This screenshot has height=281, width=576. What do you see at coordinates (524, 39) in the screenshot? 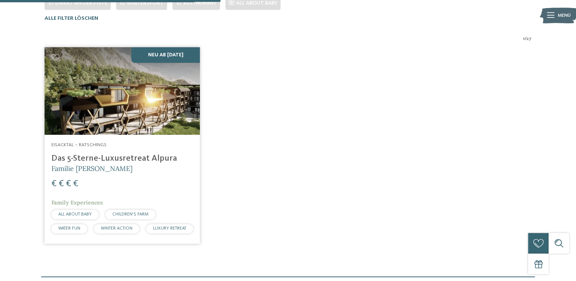
I see `span: 1` at bounding box center [524, 39].